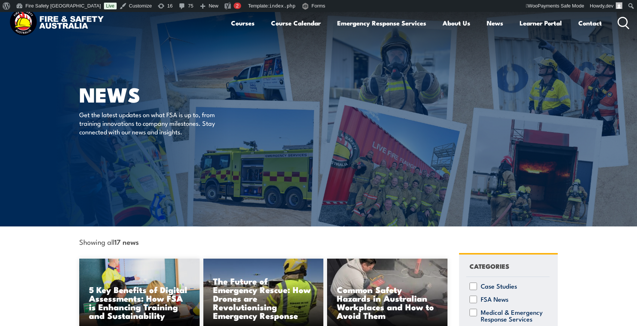 The image size is (637, 326). I want to click on a: Learner Portal, so click(541, 23).